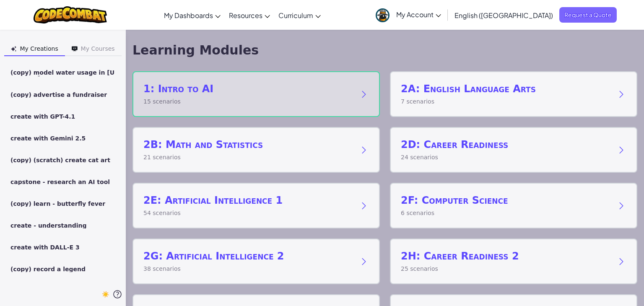 Image resolution: width=644 pixels, height=306 pixels. I want to click on span: create with Gemini 2.5, so click(48, 139).